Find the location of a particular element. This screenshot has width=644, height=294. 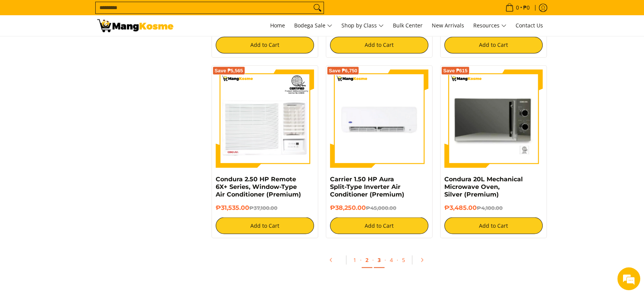

span: 0 is located at coordinates (517, 8).